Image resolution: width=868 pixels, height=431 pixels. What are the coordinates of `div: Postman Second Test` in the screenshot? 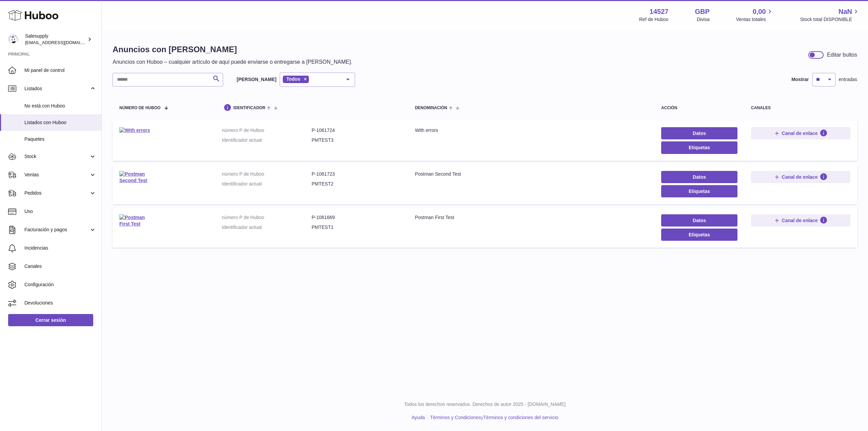 It's located at (531, 174).